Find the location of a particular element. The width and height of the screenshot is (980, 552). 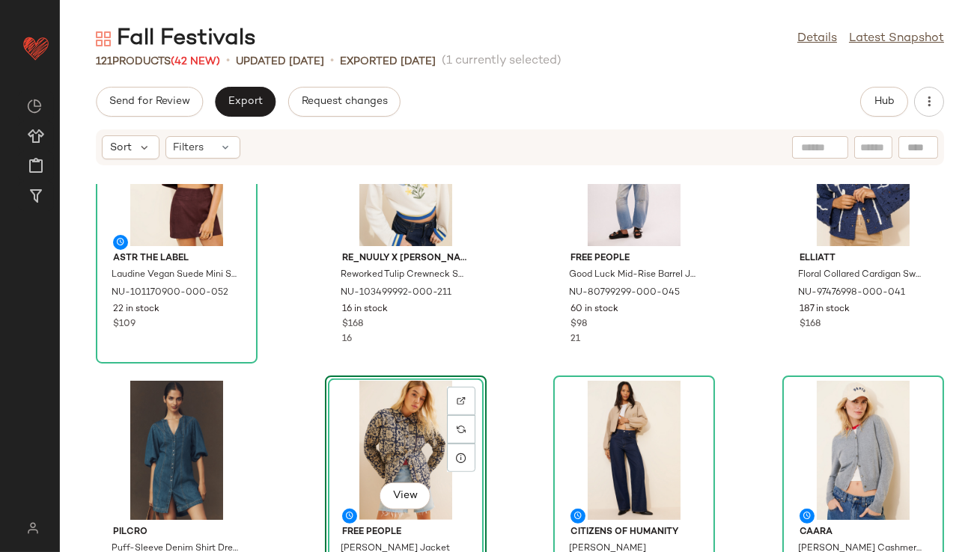

span: NU-103499992-000-211 is located at coordinates (396, 294).